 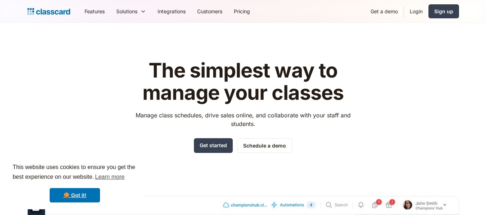 I want to click on a: Features, so click(x=95, y=11).